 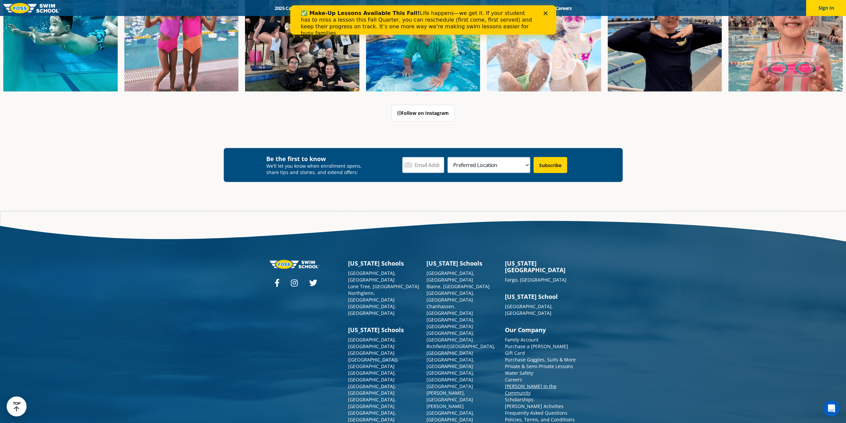 What do you see at coordinates (423, 113) in the screenshot?
I see `a: Follow on Instagram` at bounding box center [423, 113].